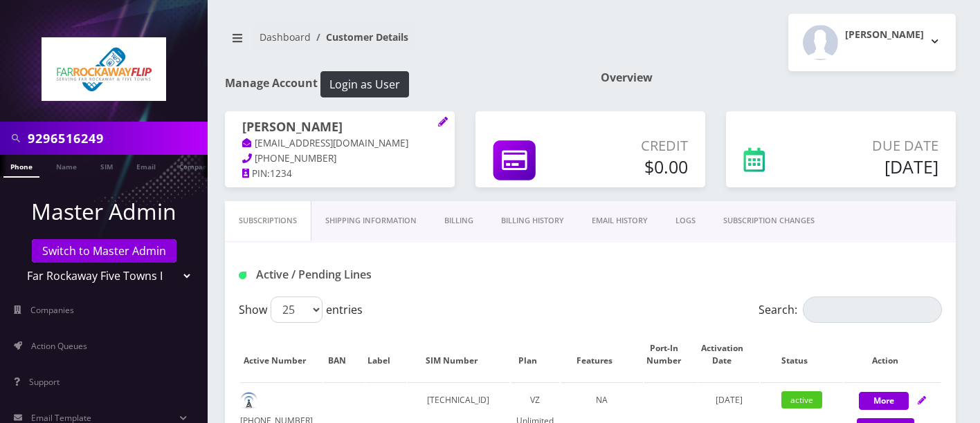 This screenshot has width=980, height=423. What do you see at coordinates (22, 166) in the screenshot?
I see `a: Phone` at bounding box center [22, 166].